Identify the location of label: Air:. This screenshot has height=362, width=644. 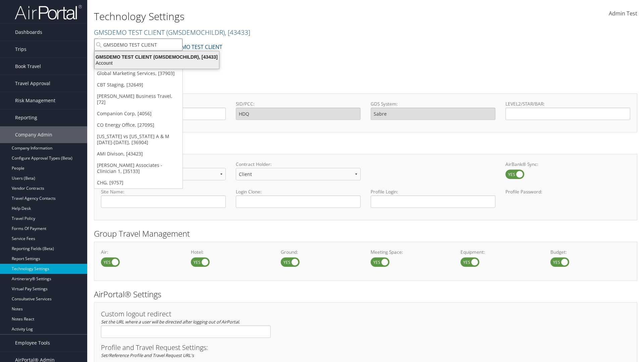
(141, 252).